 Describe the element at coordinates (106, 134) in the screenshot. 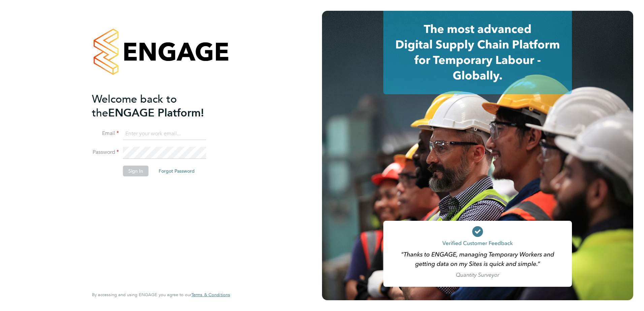

I see `label: Email` at that location.